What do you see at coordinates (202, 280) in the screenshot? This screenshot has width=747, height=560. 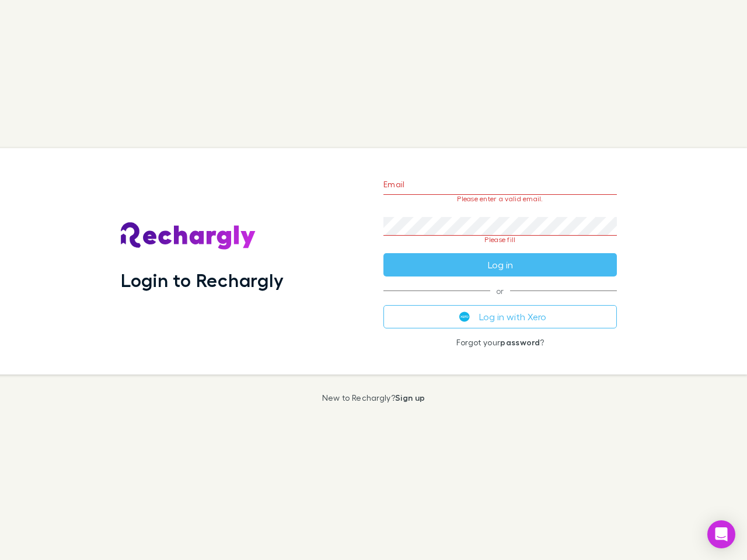 I see `h1: Login to Rechargly` at bounding box center [202, 280].